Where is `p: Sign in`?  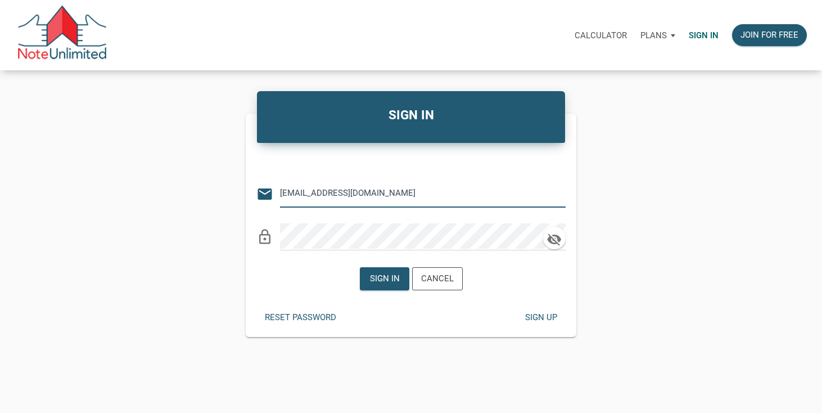 p: Sign in is located at coordinates (704, 35).